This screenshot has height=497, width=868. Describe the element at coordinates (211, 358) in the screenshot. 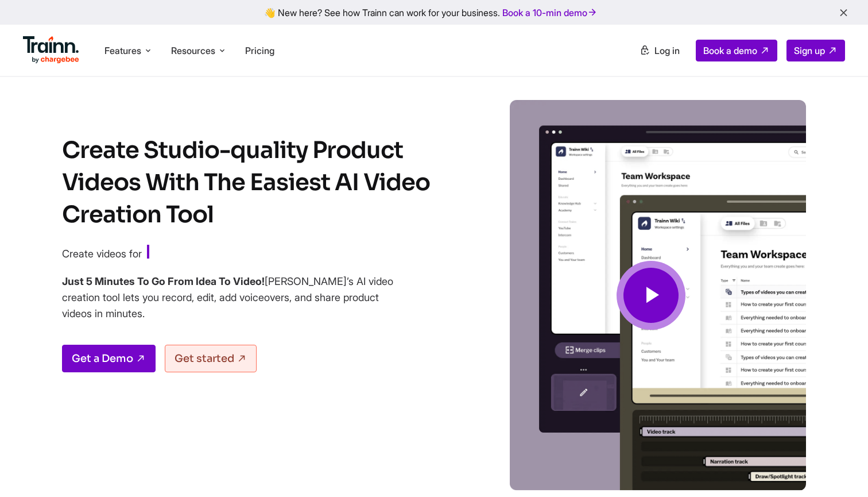

I see `a: Get started` at that location.